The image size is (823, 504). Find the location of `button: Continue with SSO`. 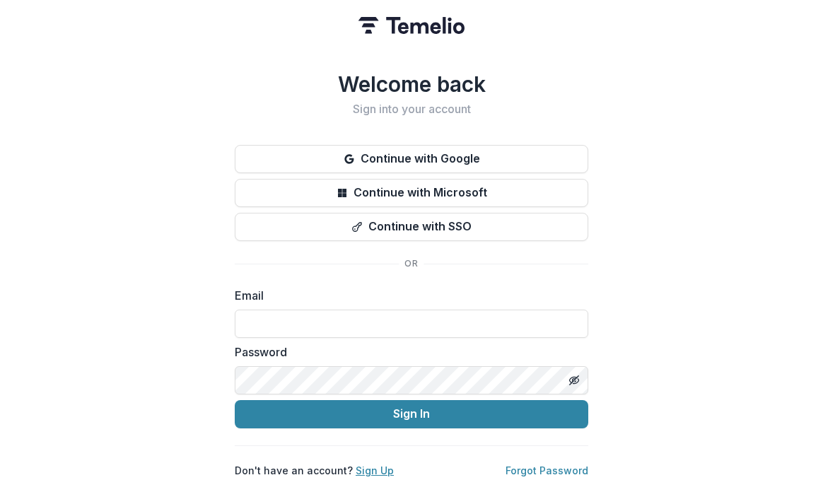

button: Continue with SSO is located at coordinates (412, 227).